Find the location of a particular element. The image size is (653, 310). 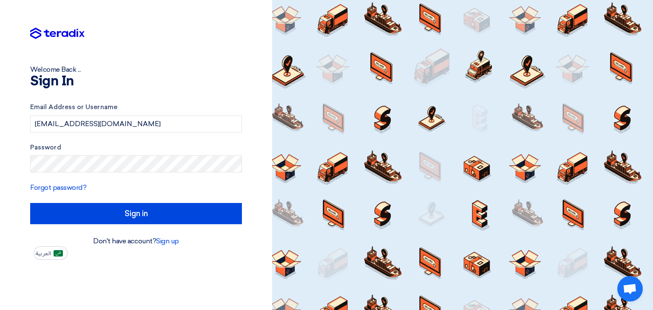

div: Don't have account? is located at coordinates (136, 241).